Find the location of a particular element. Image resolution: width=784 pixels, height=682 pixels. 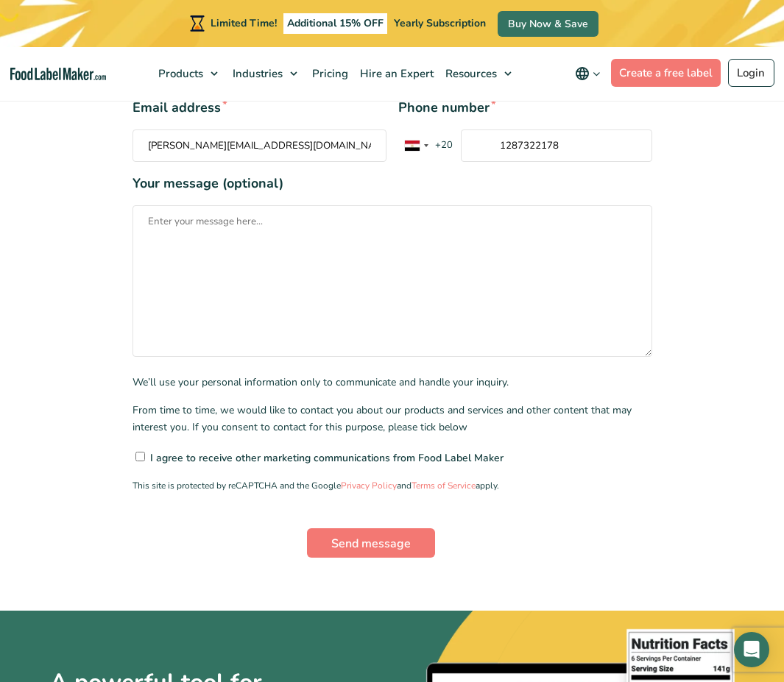

a: Products is located at coordinates (188, 74).